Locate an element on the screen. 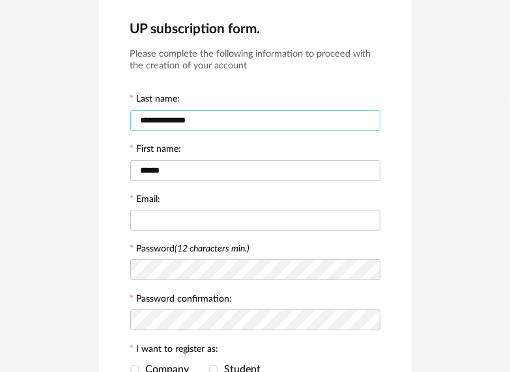  label: First name: is located at coordinates (156, 150).